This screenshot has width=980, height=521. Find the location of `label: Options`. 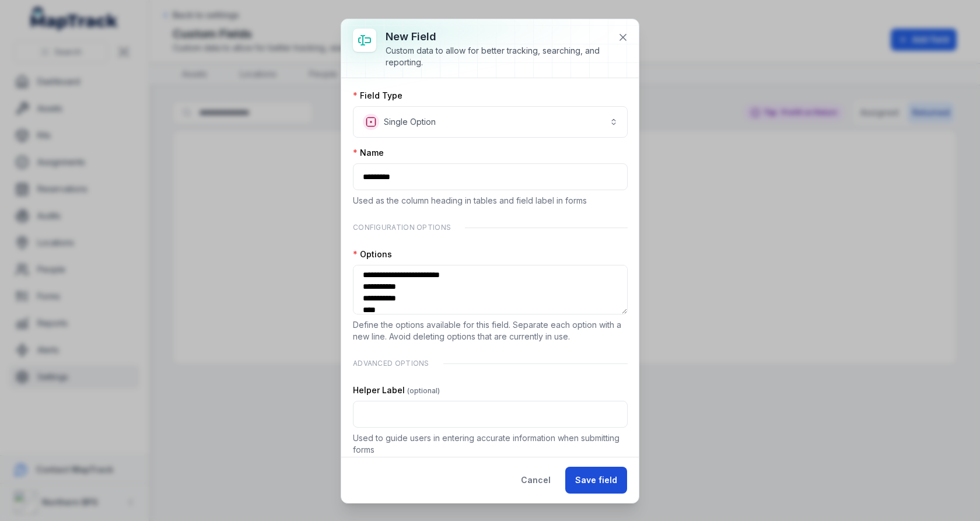

label: Options is located at coordinates (372, 254).